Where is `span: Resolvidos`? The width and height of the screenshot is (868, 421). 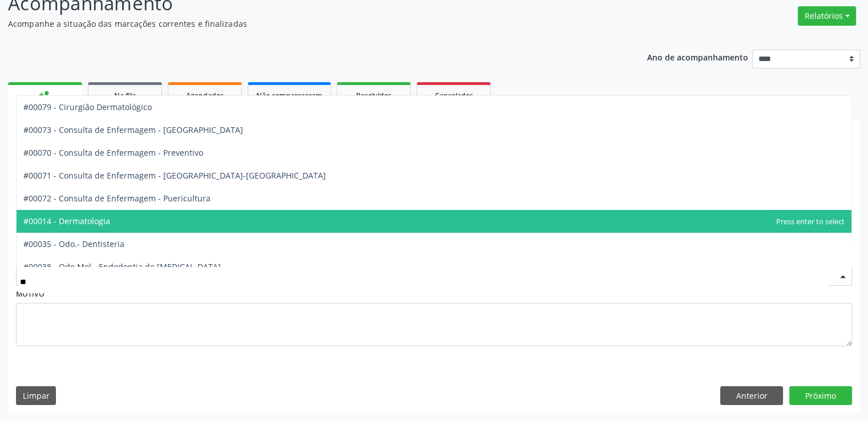 span: Resolvidos is located at coordinates (373, 95).